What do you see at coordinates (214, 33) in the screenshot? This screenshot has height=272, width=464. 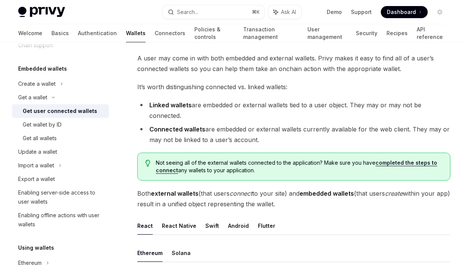 I see `a: Policies & controls` at bounding box center [214, 33].